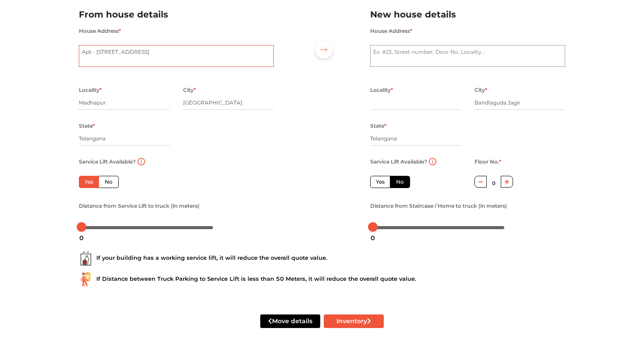 The image size is (644, 349). I want to click on div: If your building has a working service lift, it will reduce the overall quote value., so click(322, 258).